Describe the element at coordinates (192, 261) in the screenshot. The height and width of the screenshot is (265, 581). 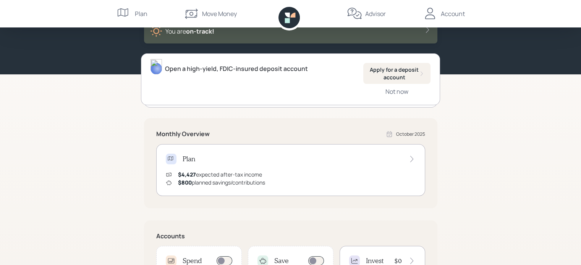
I see `h4: Spend` at that location.